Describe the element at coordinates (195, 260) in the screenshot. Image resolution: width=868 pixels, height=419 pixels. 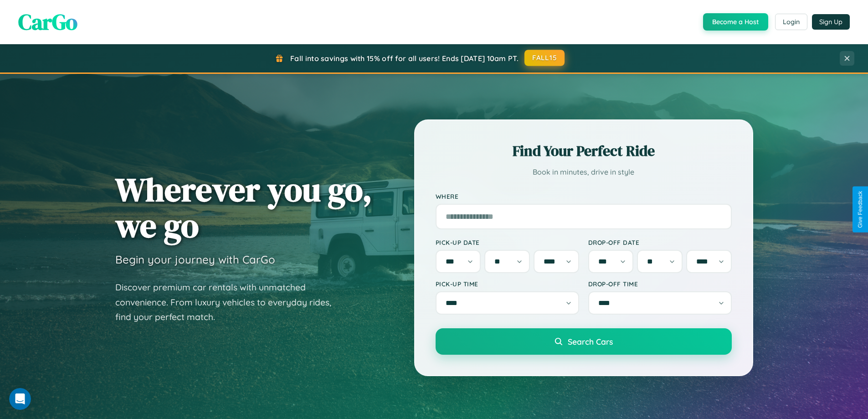
I see `h3: Begin your journey with CarGo` at that location.